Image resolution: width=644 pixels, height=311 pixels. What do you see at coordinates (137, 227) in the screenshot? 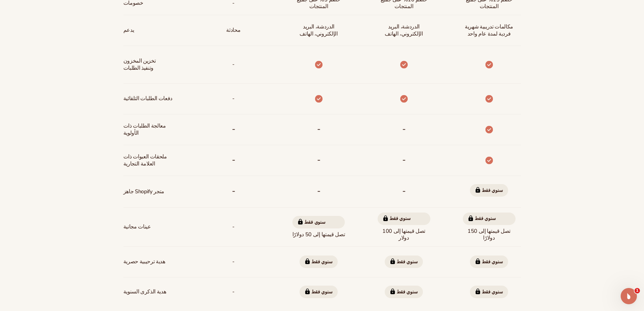
I see `font: عينات مجانية` at bounding box center [137, 227].